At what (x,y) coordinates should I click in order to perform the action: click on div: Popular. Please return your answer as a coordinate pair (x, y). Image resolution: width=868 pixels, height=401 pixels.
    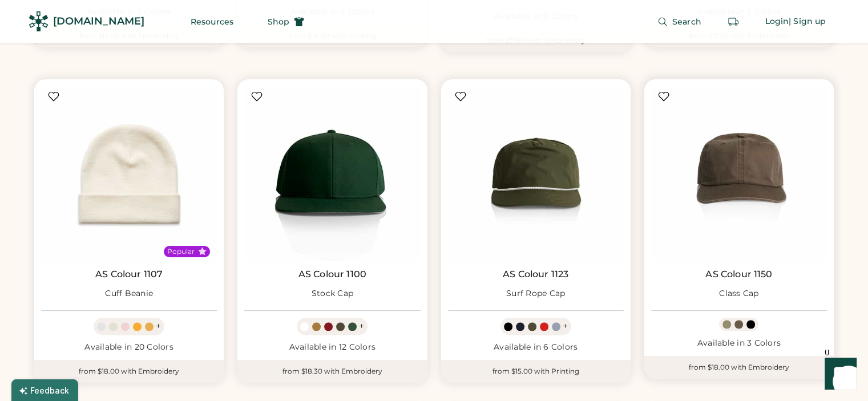
    Looking at the image, I should click on (181, 252).